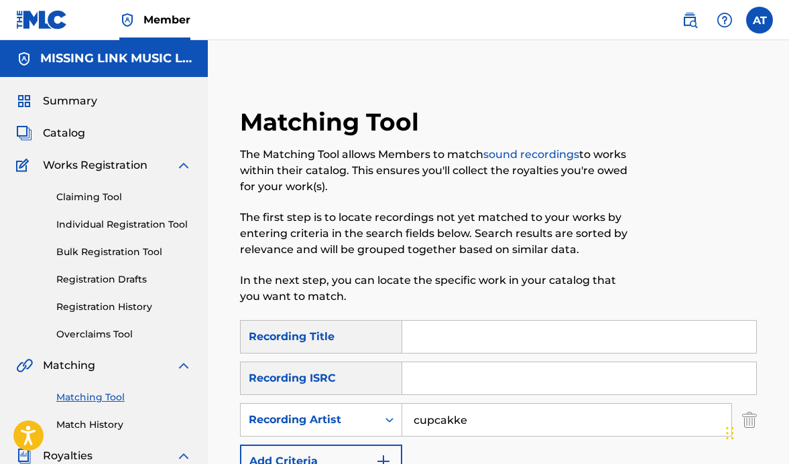  Describe the element at coordinates (124, 279) in the screenshot. I see `a: Registration Drafts` at that location.